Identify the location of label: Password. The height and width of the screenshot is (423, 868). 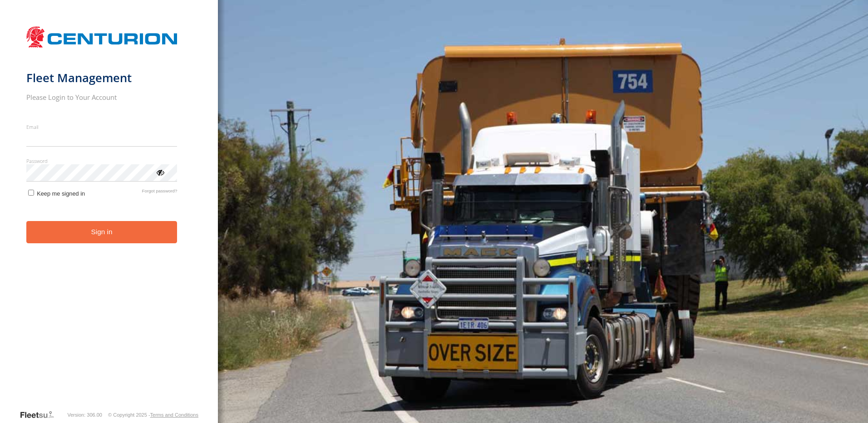
(102, 161).